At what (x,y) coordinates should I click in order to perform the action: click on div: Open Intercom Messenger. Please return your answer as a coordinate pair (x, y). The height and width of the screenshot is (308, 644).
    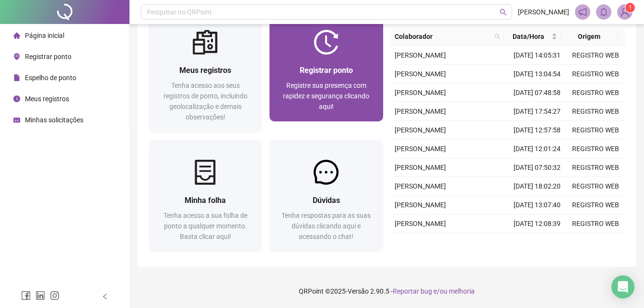
    Looking at the image, I should click on (623, 287).